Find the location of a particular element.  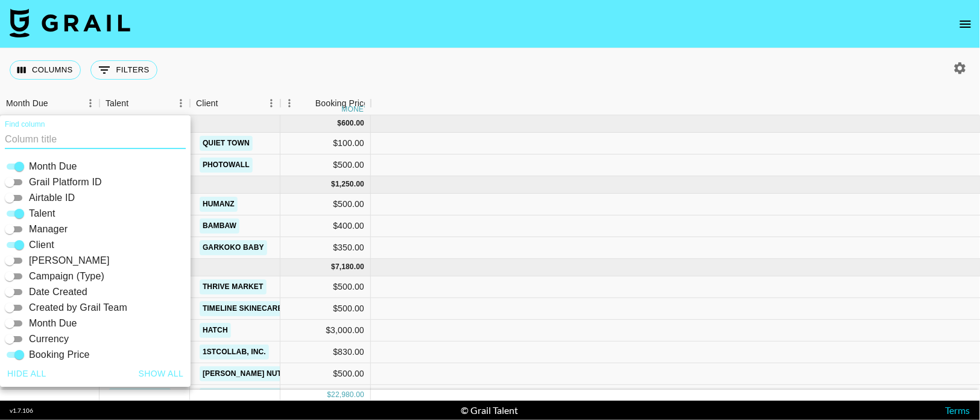

label: Find column is located at coordinates (25, 124).